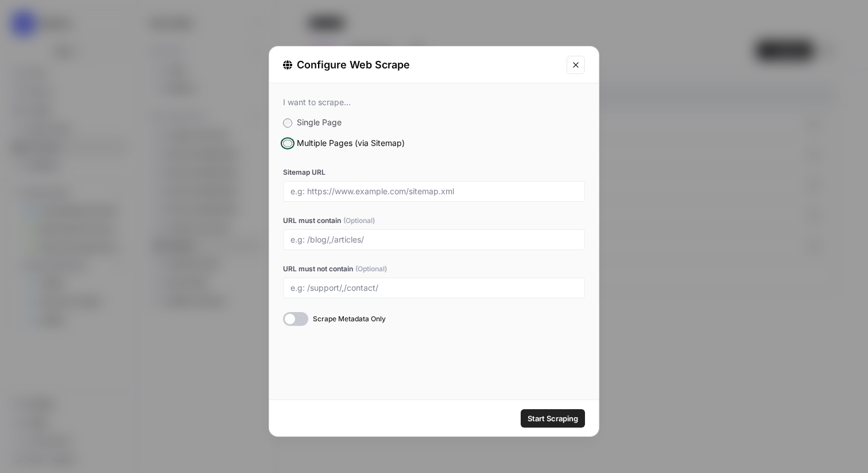 Image resolution: width=868 pixels, height=473 pixels. I want to click on input: e.g: /support/,/contact/, so click(434, 288).